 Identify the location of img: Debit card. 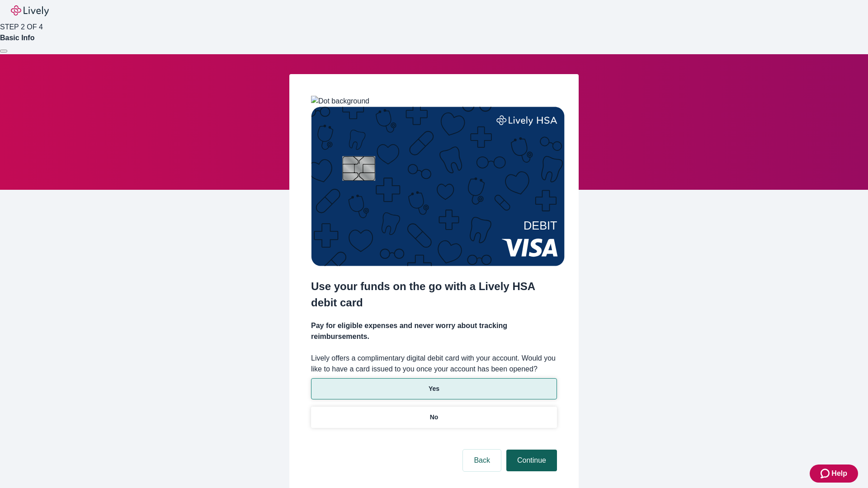
(437, 186).